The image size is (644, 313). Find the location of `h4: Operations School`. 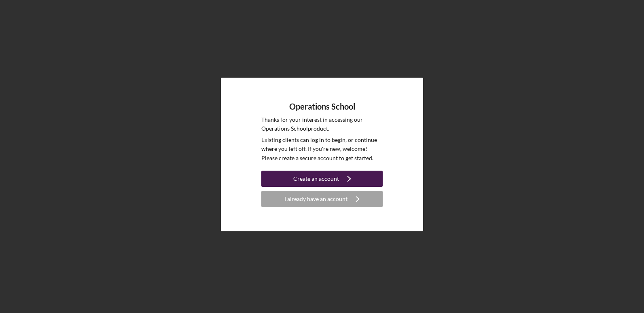

h4: Operations School is located at coordinates (322, 107).